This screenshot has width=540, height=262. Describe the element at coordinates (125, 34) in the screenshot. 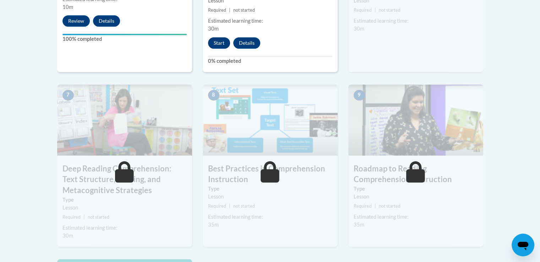

I see `div: Your progress` at that location.